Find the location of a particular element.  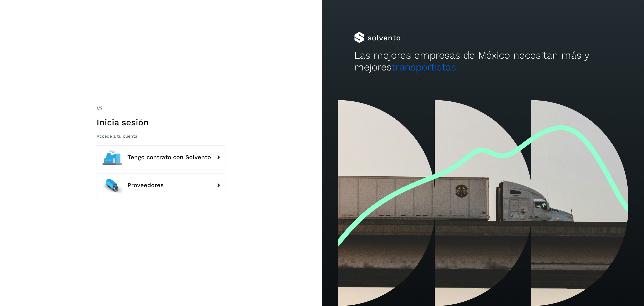

h2: Las mejores empresas de México necesitan más y mejores is located at coordinates (483, 61).